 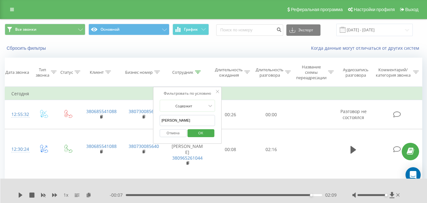 I want to click on div: Комментарий/категория звонка, so click(x=393, y=72).